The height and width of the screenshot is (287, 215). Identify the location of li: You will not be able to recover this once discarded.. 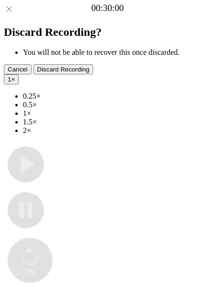
(117, 53).